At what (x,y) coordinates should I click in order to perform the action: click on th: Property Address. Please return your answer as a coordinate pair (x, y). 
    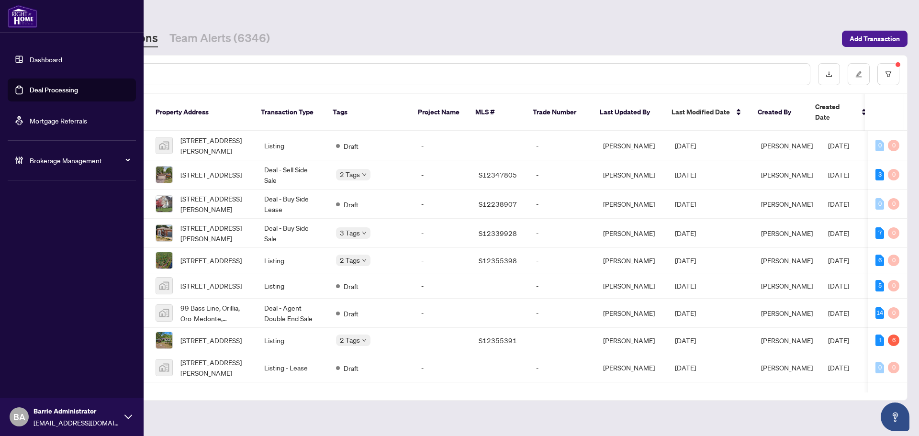
    Looking at the image, I should click on (201, 113).